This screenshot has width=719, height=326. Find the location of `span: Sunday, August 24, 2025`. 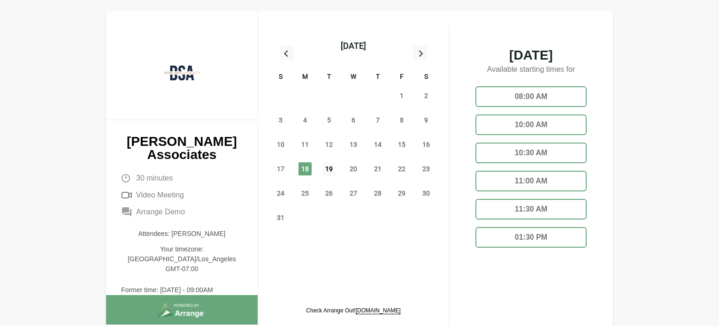

span: Sunday, August 24, 2025 is located at coordinates (281, 193).